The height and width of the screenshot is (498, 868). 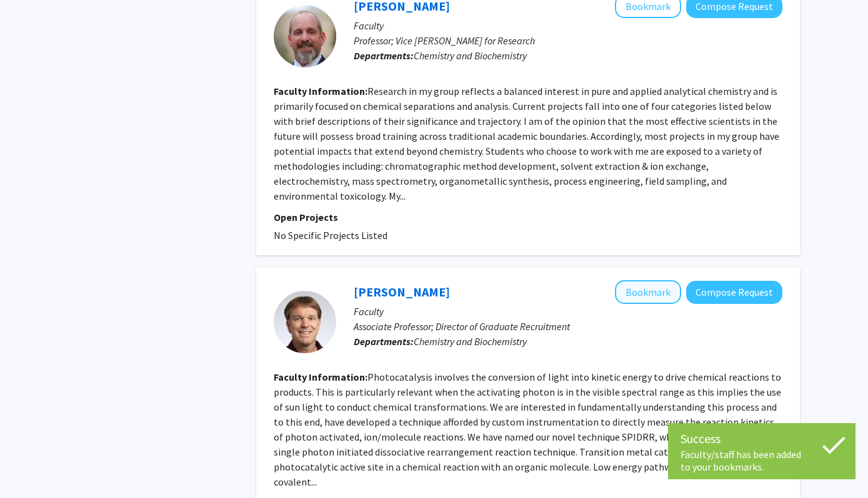 What do you see at coordinates (330, 236) in the screenshot?
I see `span: No Specific Projects Listed` at bounding box center [330, 236].